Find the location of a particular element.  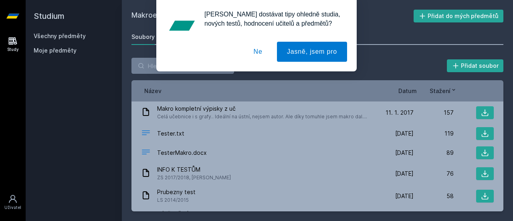

span: LS 2014/2015 is located at coordinates (176, 200).